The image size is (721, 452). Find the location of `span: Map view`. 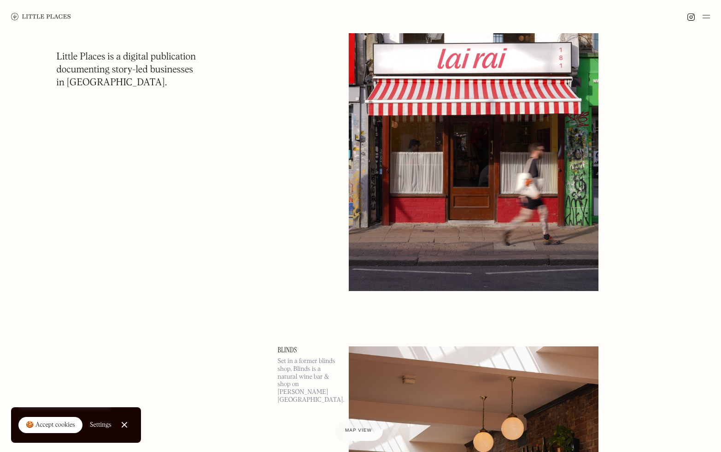

span: Map view is located at coordinates (359, 430).